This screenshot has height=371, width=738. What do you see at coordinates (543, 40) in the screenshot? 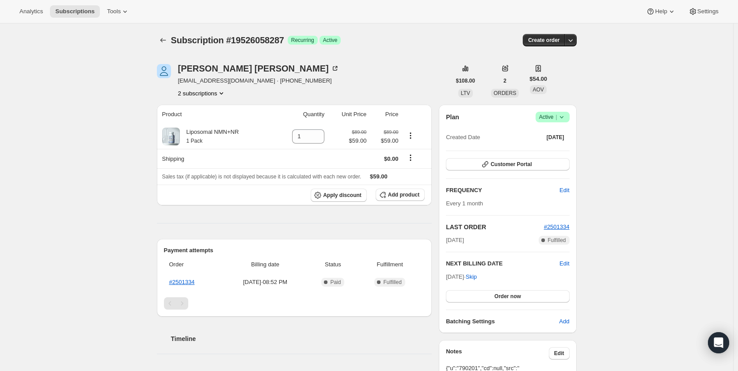
I see `span: Create order` at bounding box center [543, 40].